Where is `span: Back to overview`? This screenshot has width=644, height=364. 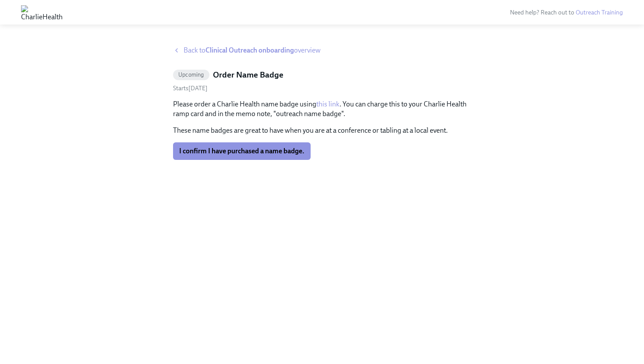 span: Back to overview is located at coordinates (252, 51).